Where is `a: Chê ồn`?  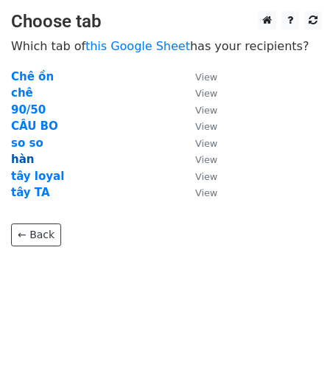 a: Chê ồn is located at coordinates (32, 77).